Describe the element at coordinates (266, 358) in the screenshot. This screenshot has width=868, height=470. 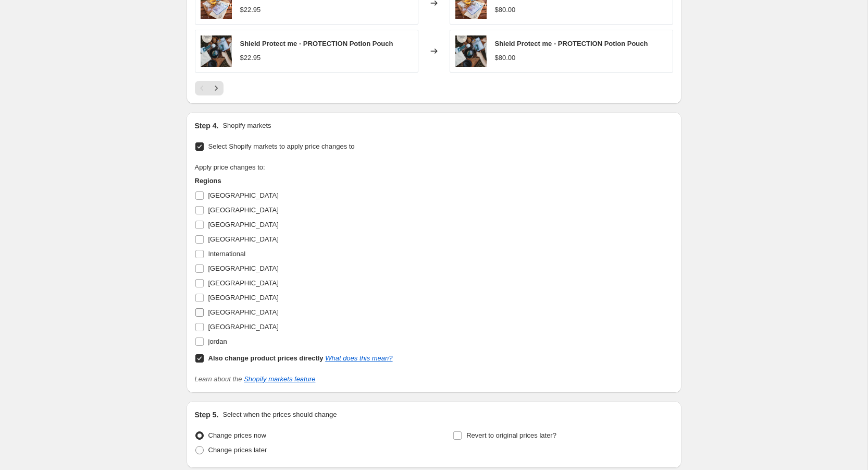
I see `b: Also change product prices directly` at that location.